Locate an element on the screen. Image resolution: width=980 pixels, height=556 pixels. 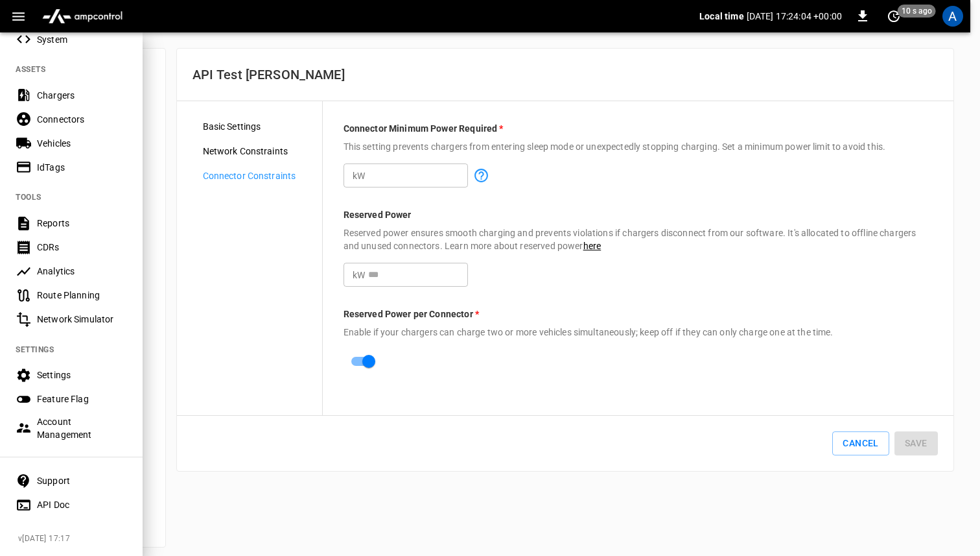
div: Connectors is located at coordinates (82, 119).